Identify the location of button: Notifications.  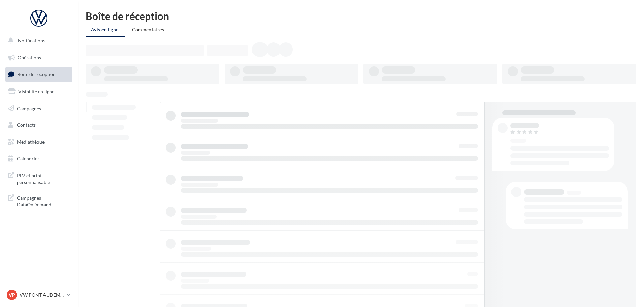
(37, 41).